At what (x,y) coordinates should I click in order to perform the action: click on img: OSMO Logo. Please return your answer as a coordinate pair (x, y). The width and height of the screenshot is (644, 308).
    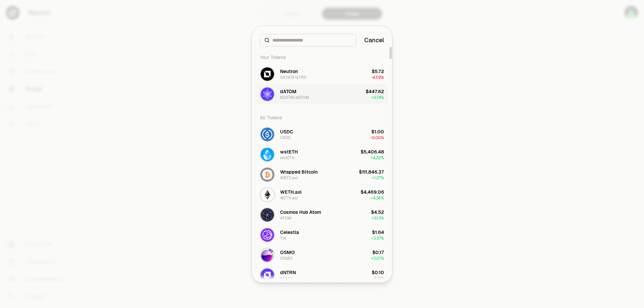
    Looking at the image, I should click on (268, 255).